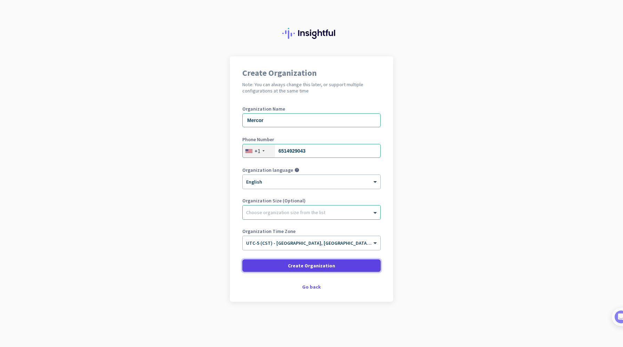  Describe the element at coordinates (297, 170) in the screenshot. I see `i: help` at that location.